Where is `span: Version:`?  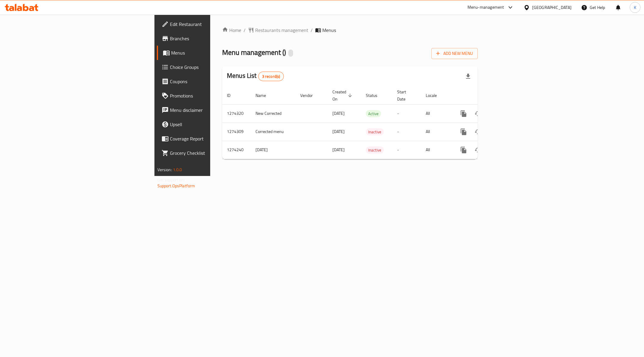
span: Version: is located at coordinates (165, 170).